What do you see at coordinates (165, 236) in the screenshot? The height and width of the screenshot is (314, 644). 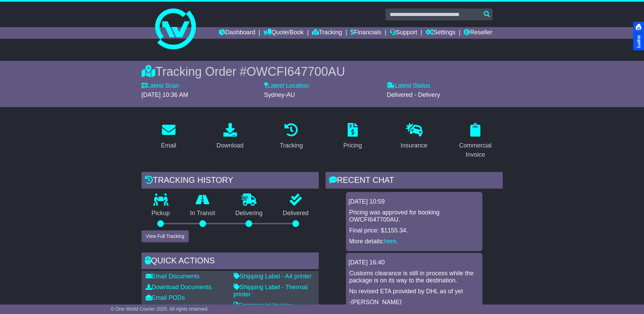 I see `button: View Full Tracking` at bounding box center [165, 236].